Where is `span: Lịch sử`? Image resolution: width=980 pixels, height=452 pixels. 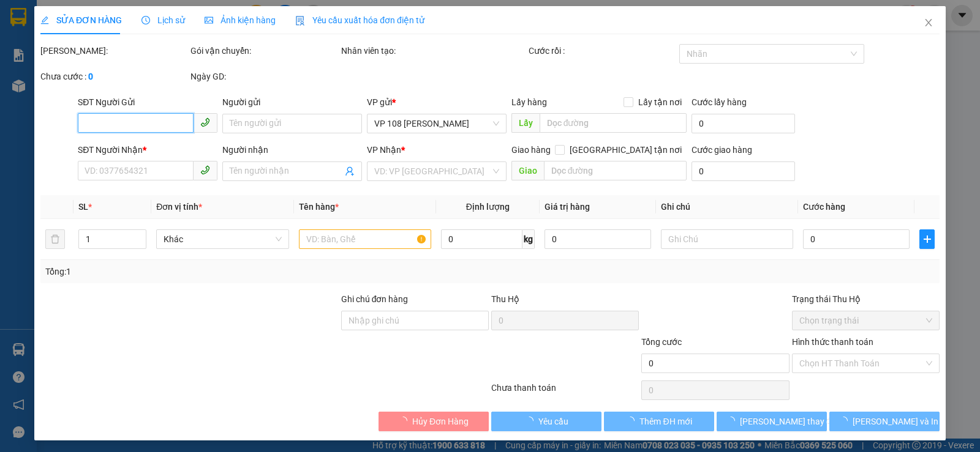 span: Lịch sử is located at coordinates (163, 20).